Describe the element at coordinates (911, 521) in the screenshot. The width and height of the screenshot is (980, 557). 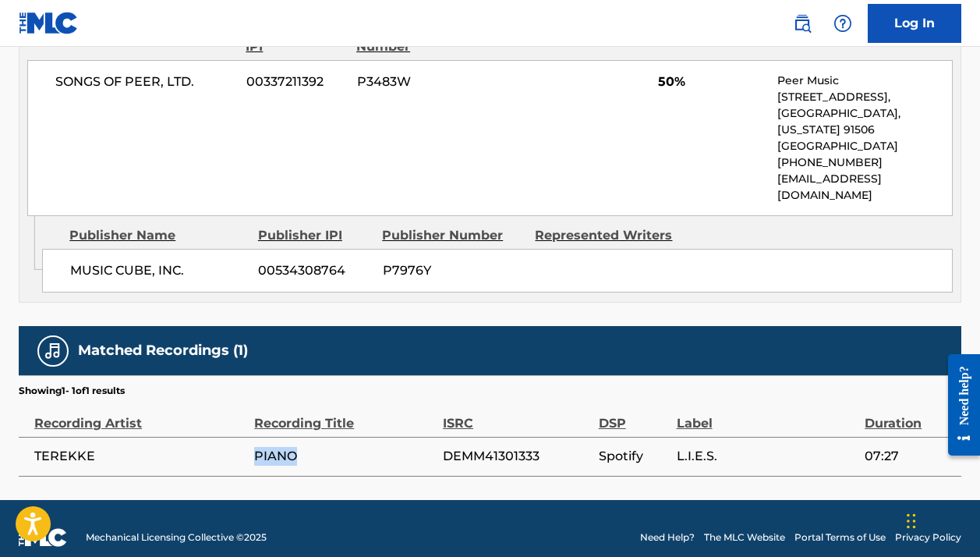
I see `div: Drag` at that location.